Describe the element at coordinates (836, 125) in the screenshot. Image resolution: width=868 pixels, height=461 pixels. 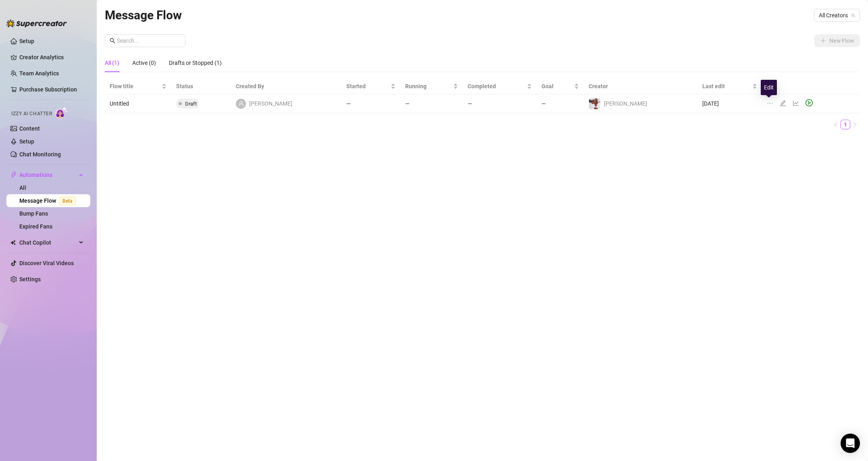
I see `li: Previous Page` at that location.